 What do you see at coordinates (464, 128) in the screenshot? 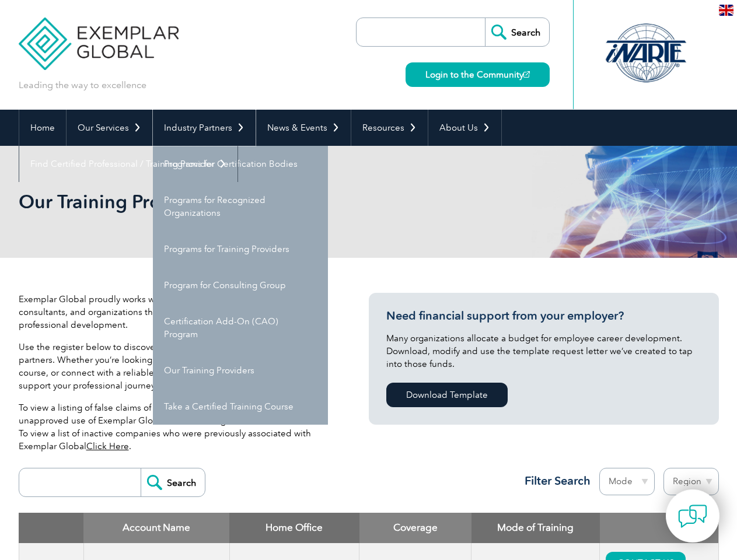
I see `a: About Us` at bounding box center [464, 128].